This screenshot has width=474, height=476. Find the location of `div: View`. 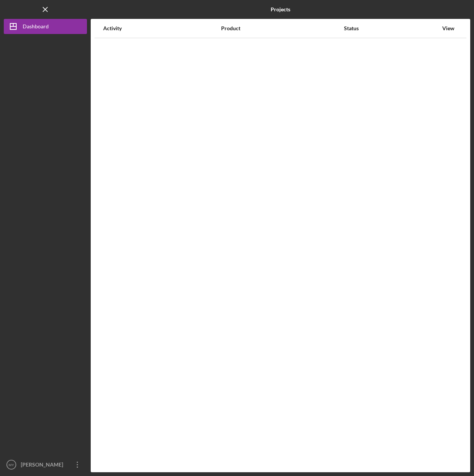

div: View is located at coordinates (448, 28).